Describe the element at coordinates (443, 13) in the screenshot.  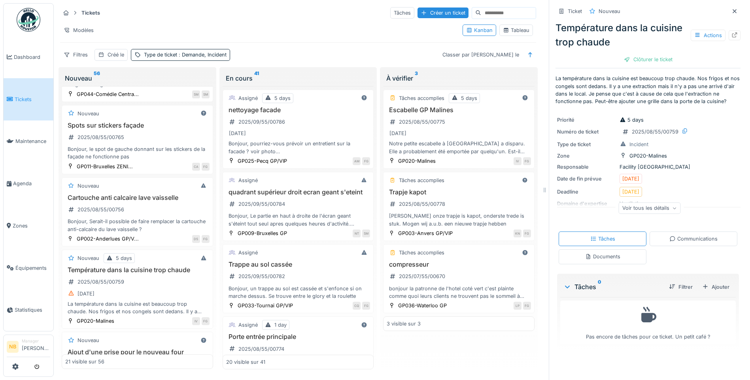
I see `div: Créer un ticket` at that location.